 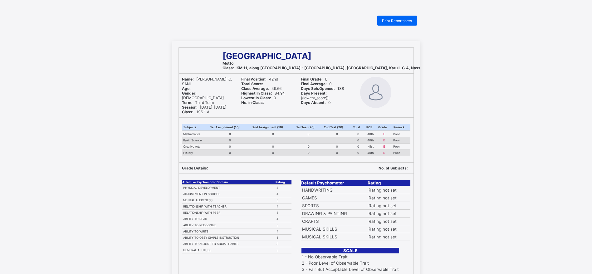 I want to click on span: 42nd, so click(x=260, y=79).